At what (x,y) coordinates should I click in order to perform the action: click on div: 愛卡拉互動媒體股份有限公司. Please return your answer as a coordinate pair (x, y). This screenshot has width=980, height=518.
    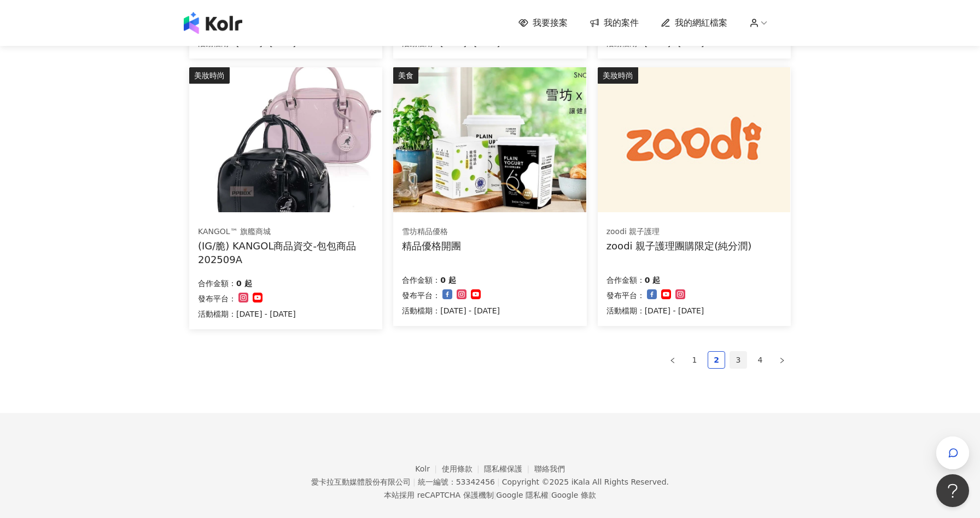
    Looking at the image, I should click on (361, 481).